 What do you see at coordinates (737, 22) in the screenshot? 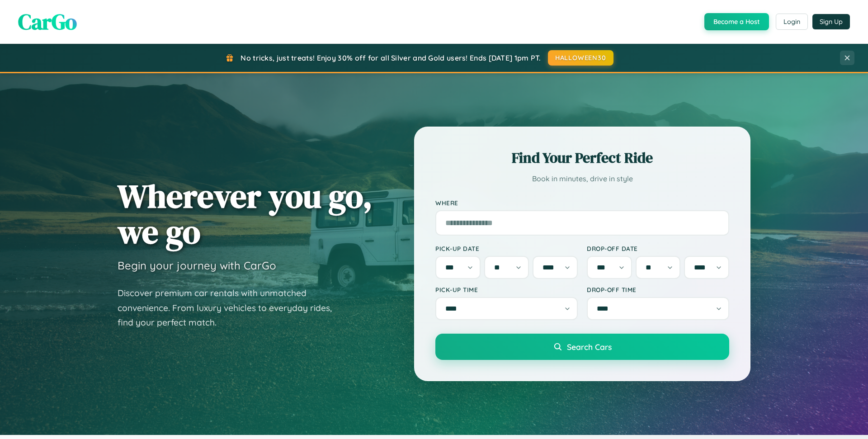
I see `button: Become a Host` at bounding box center [737, 22].